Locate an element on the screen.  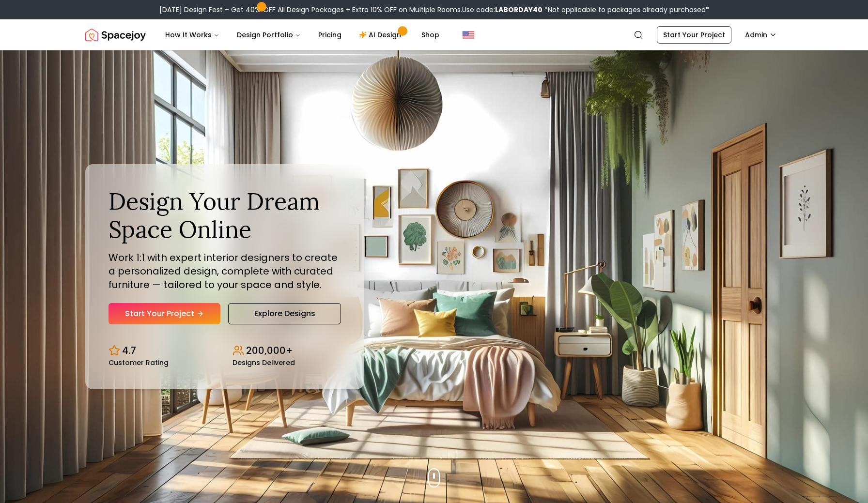
a: Spacejoy is located at coordinates (115, 35).